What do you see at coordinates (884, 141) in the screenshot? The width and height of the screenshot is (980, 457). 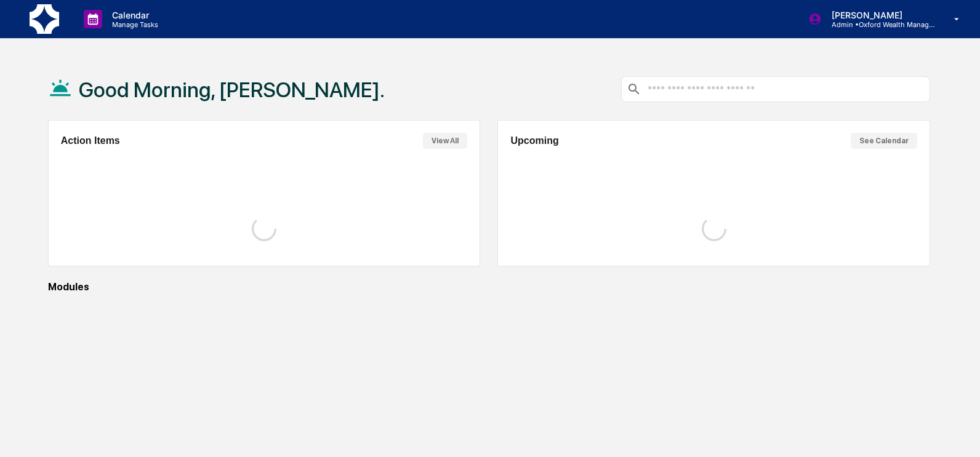 I see `a: See Calendar` at bounding box center [884, 141].